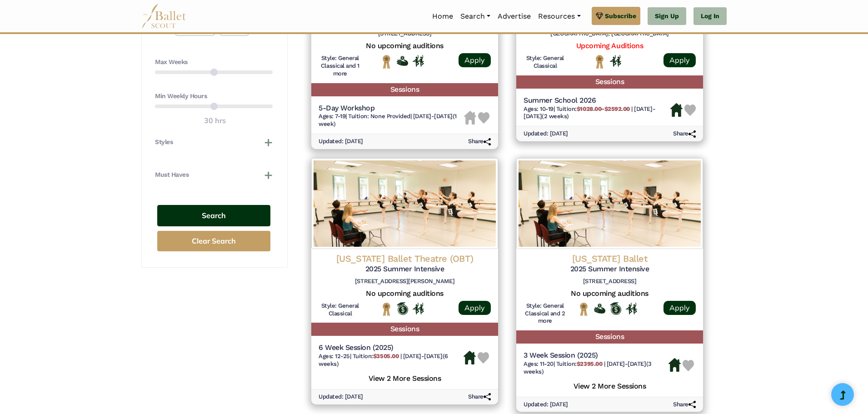  I want to click on a: Log In, so click(710, 16).